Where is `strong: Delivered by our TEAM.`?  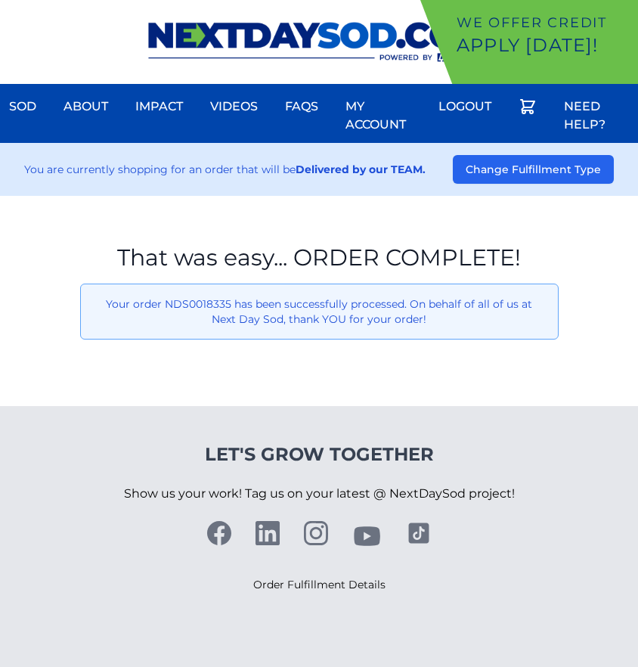 strong: Delivered by our TEAM. is located at coordinates (361, 169).